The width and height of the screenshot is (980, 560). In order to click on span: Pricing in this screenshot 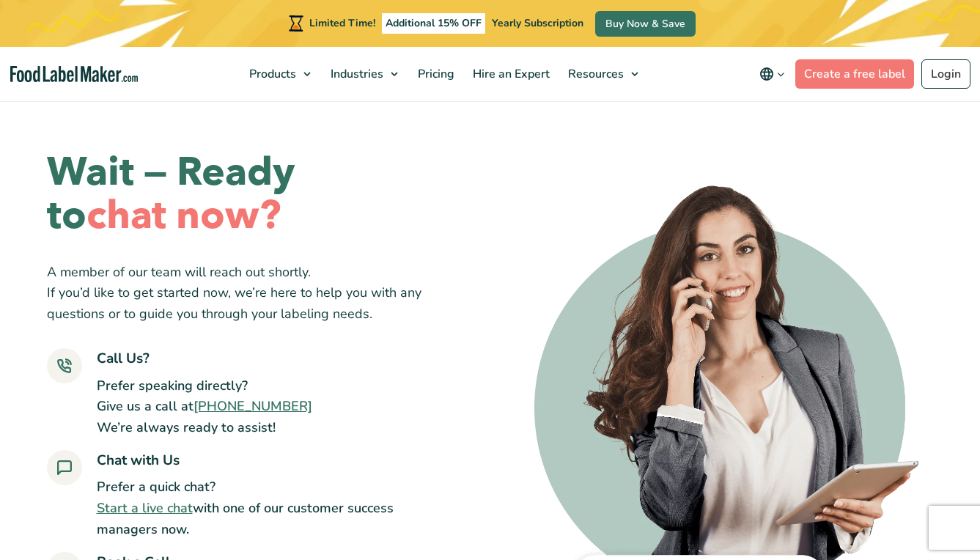, I will do `click(435, 74)`.